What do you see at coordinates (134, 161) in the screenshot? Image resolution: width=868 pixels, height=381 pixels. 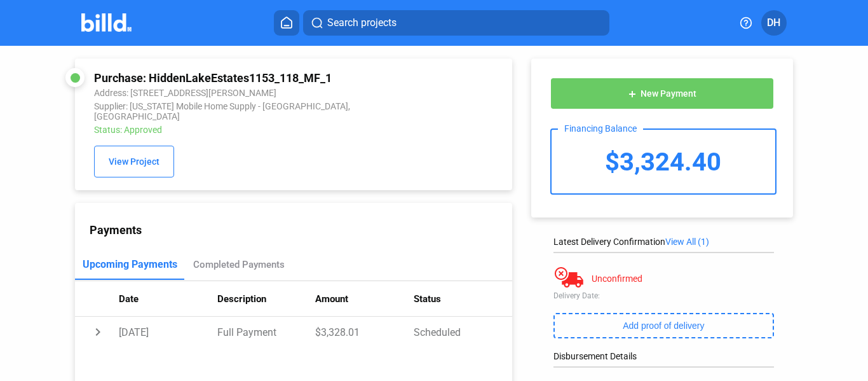 I see `button: View Project` at bounding box center [134, 161].